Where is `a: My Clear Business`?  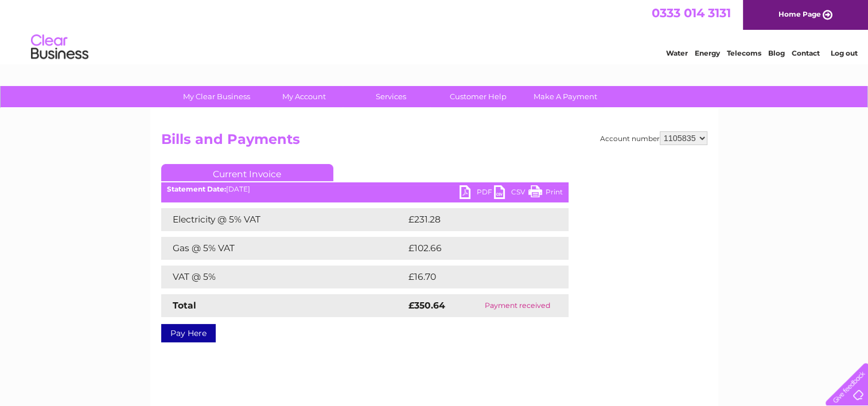
a: My Clear Business is located at coordinates (216, 96).